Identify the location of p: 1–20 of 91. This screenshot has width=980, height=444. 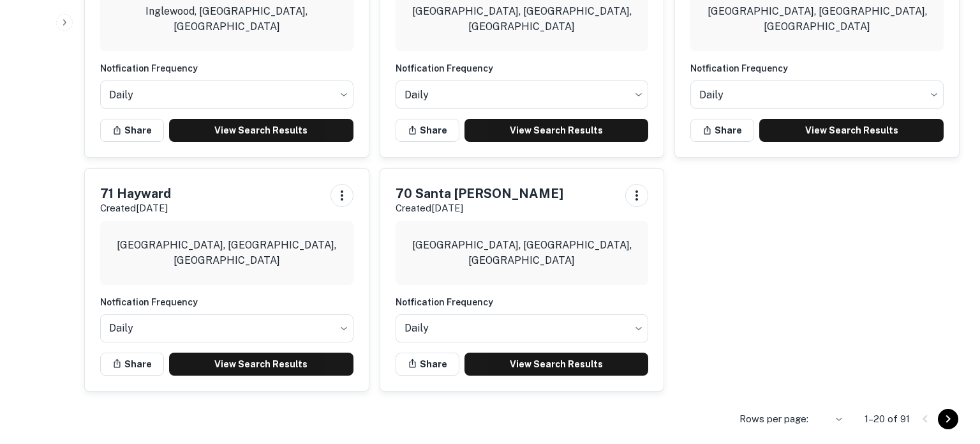
(887, 419).